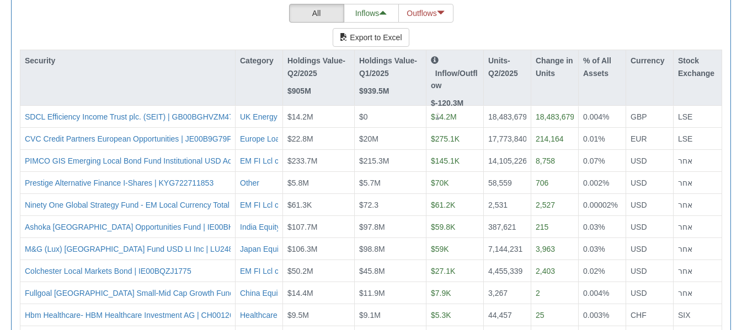  I want to click on span: $20M, so click(368, 139).